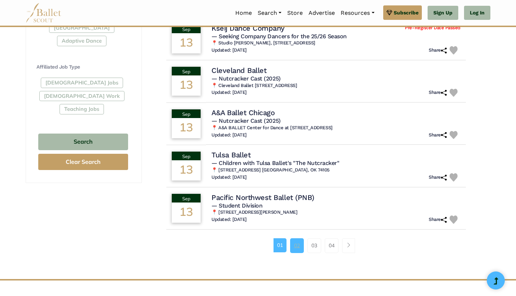  What do you see at coordinates (443, 13) in the screenshot?
I see `a: Sign Up` at bounding box center [443, 13].